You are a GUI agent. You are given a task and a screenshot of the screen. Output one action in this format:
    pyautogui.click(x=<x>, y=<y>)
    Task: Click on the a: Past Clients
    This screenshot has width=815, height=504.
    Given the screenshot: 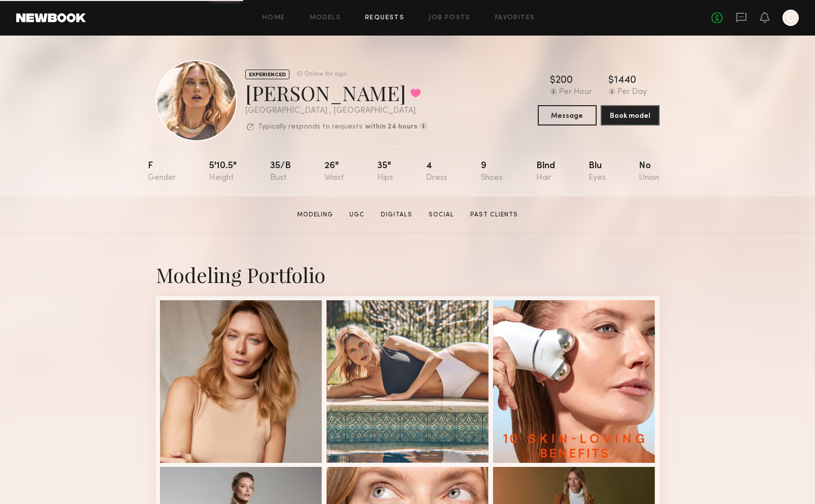 What is the action you would take?
    pyautogui.click(x=494, y=215)
    